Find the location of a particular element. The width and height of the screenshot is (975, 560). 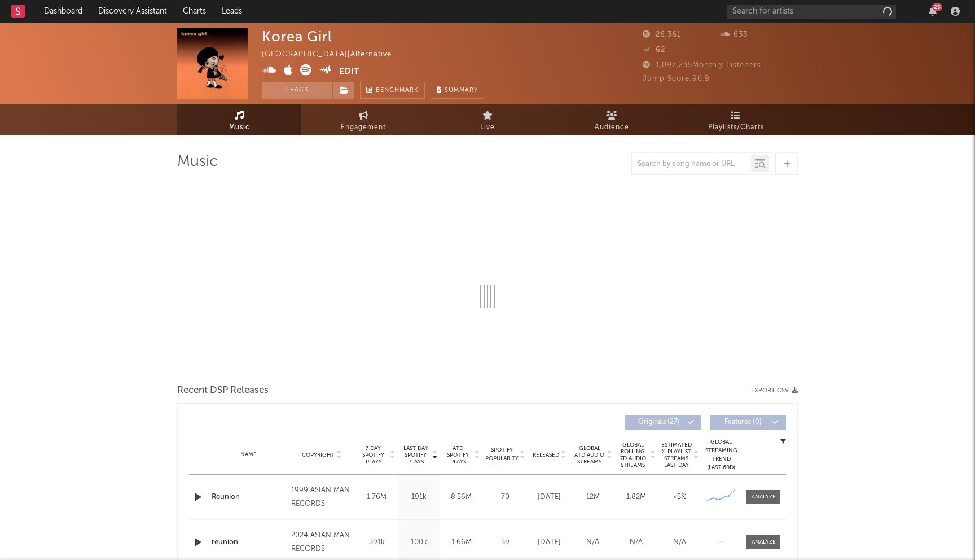

button: Track is located at coordinates (297, 91).